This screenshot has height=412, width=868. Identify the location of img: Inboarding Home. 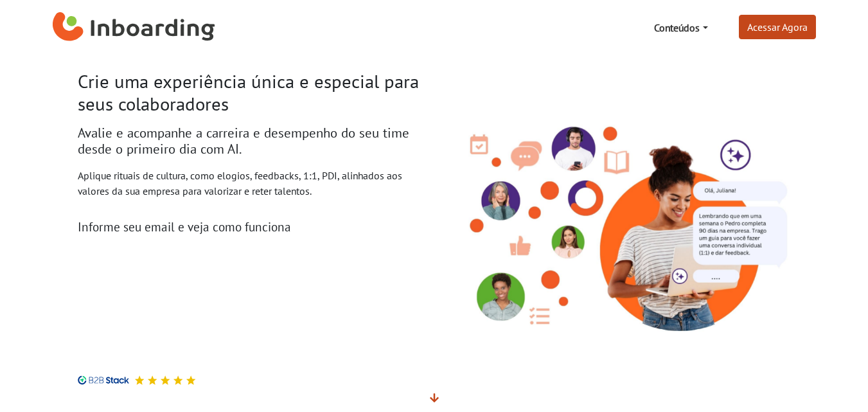
(133, 28).